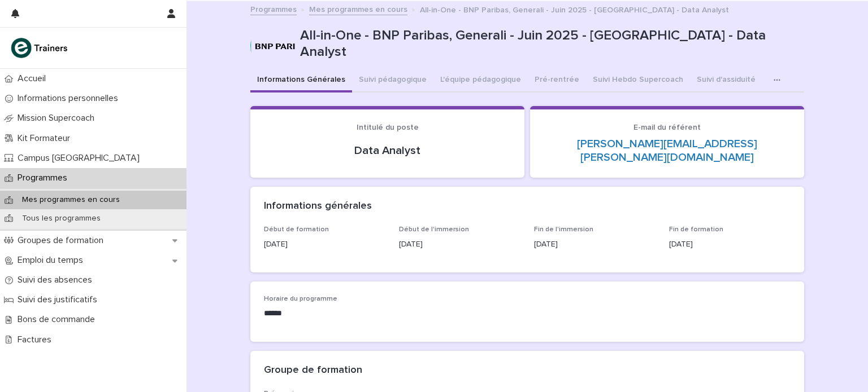  What do you see at coordinates (34, 79) in the screenshot?
I see `p: Accueil` at bounding box center [34, 79].